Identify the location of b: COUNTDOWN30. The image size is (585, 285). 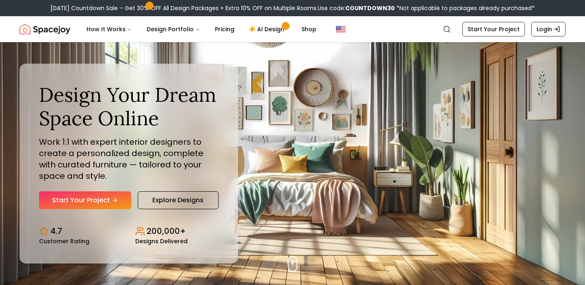
(370, 8).